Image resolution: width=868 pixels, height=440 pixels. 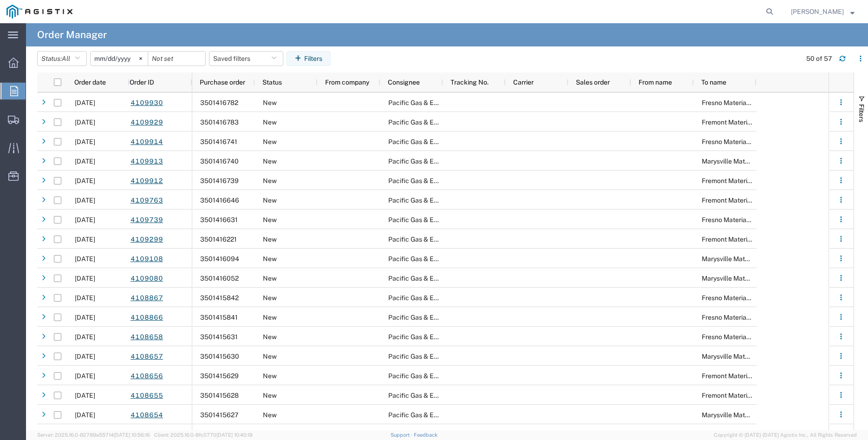 What do you see at coordinates (523, 82) in the screenshot?
I see `span: Carrier` at bounding box center [523, 82].